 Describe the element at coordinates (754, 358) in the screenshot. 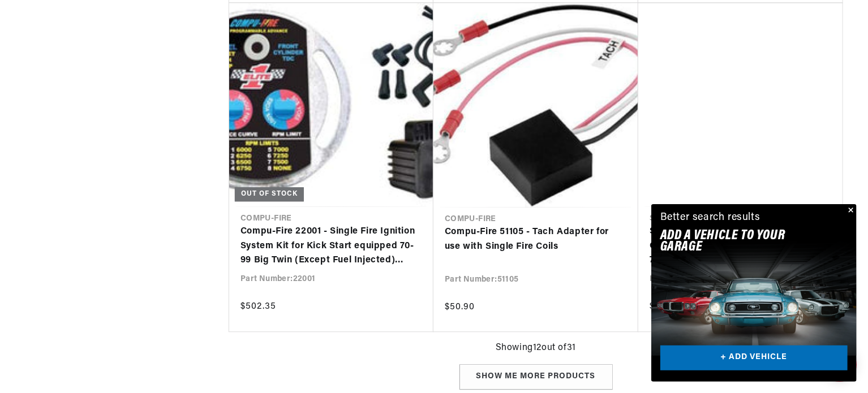

I see `a: + ADD VEHICLE` at that location.